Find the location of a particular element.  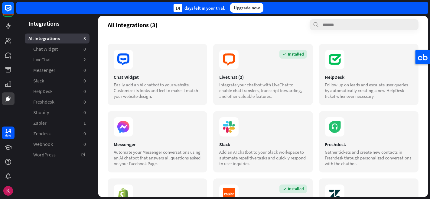

div: days is located at coordinates (8, 136).